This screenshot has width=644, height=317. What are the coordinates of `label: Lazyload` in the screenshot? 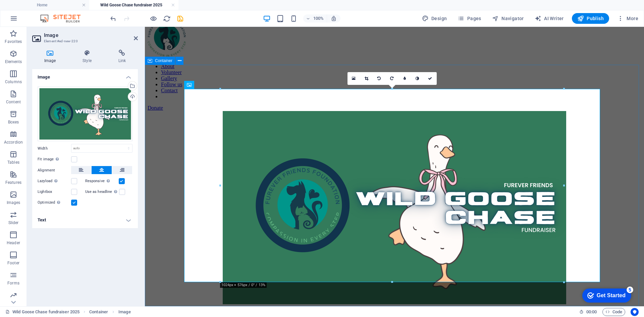 It's located at (54, 181).